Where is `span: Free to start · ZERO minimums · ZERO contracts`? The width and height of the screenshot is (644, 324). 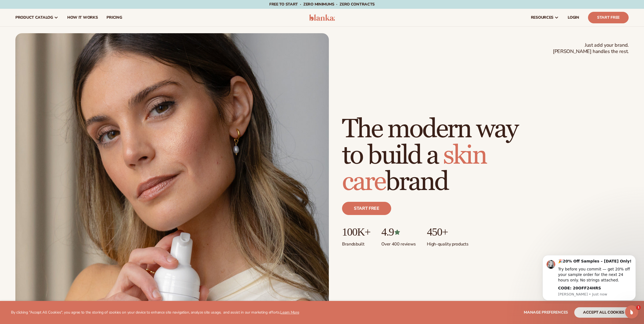 span: Free to start · ZERO minimums · ZERO contracts is located at coordinates (322, 4).